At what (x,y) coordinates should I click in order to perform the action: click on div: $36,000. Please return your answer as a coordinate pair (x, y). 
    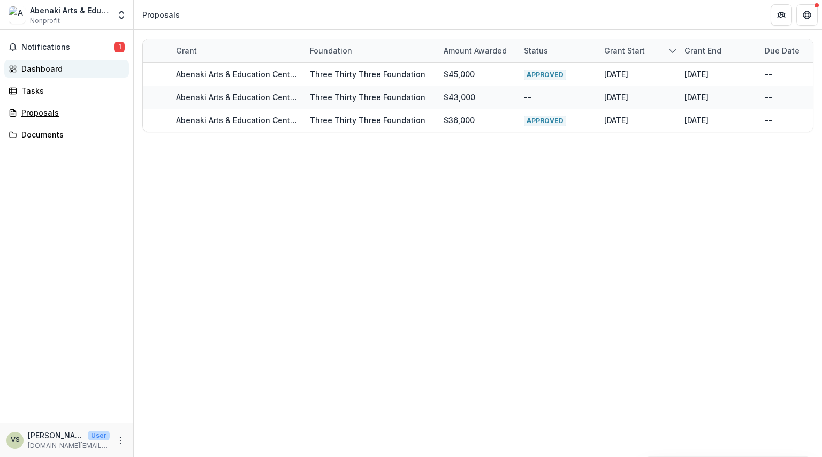
    Looking at the image, I should click on (459, 120).